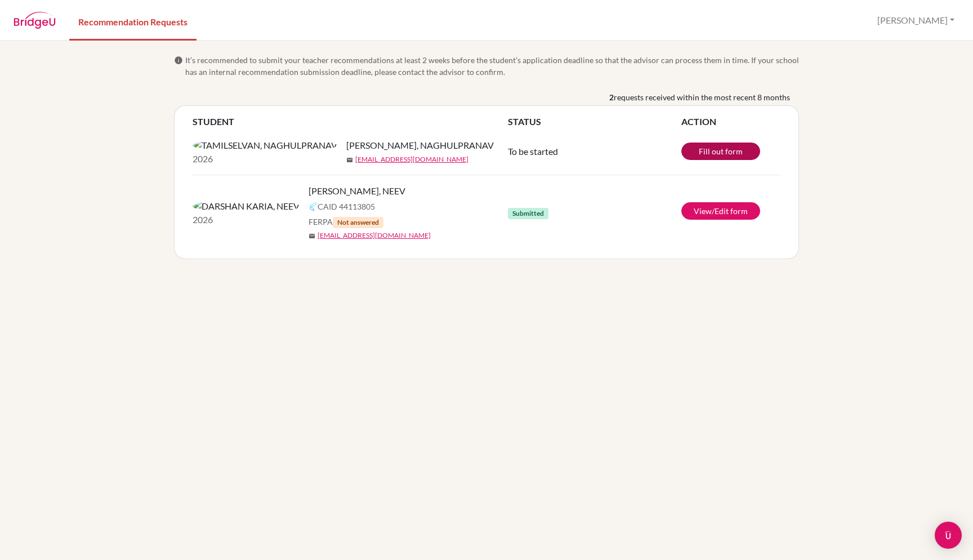 This screenshot has height=560, width=973. I want to click on th: STATUS, so click(595, 122).